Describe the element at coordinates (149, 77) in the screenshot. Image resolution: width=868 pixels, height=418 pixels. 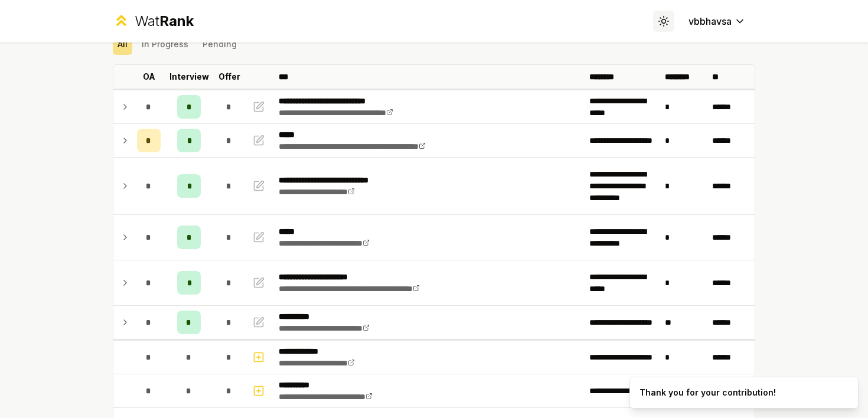
I see `p: OA` at that location.